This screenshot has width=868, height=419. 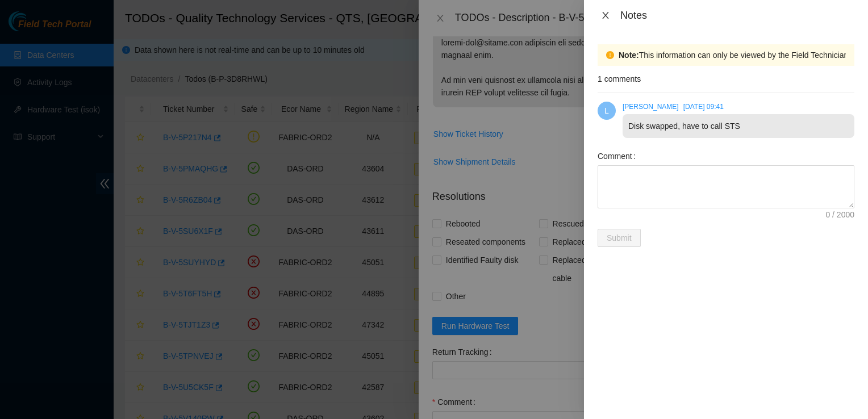 What do you see at coordinates (606, 15) in the screenshot?
I see `button: Close` at bounding box center [606, 15].